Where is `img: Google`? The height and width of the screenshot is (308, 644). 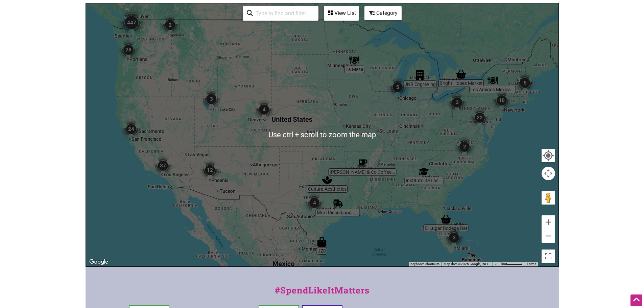
img: Google is located at coordinates (99, 262).